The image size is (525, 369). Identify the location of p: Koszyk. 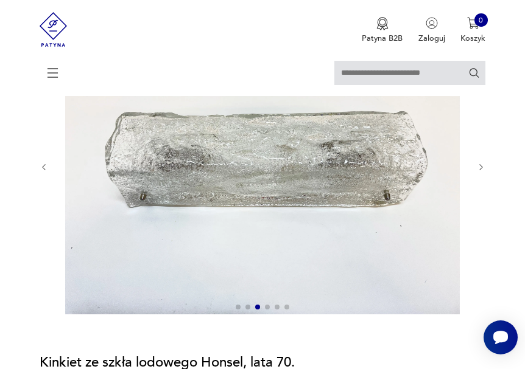
(472, 38).